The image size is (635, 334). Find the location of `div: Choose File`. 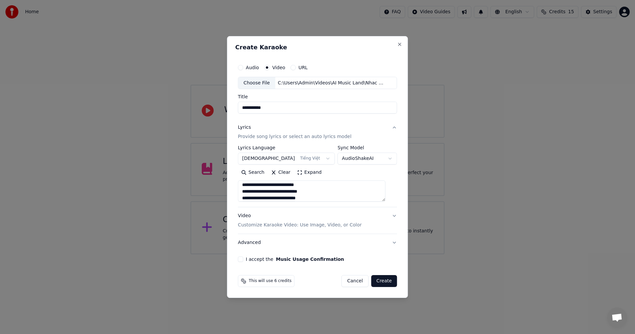

div: Choose File is located at coordinates (257, 83).